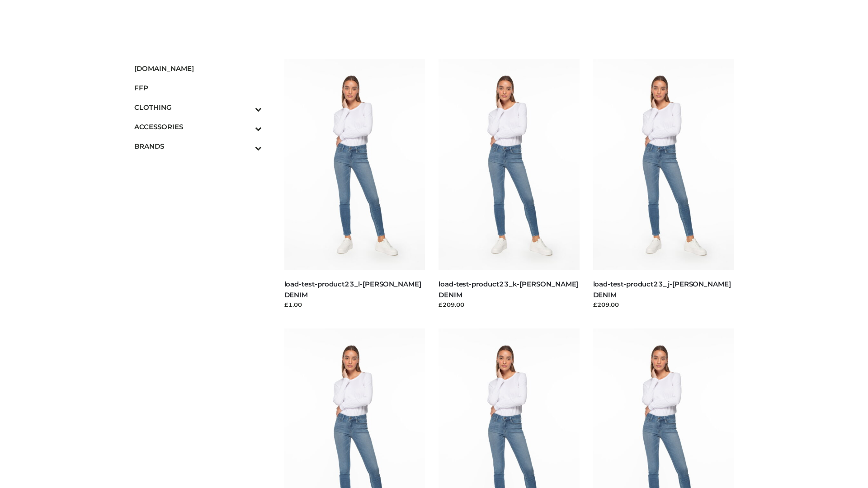 This screenshot has height=488, width=868. Describe the element at coordinates (198, 126) in the screenshot. I see `a: ACCESSORIESToggle Submenu` at that location.